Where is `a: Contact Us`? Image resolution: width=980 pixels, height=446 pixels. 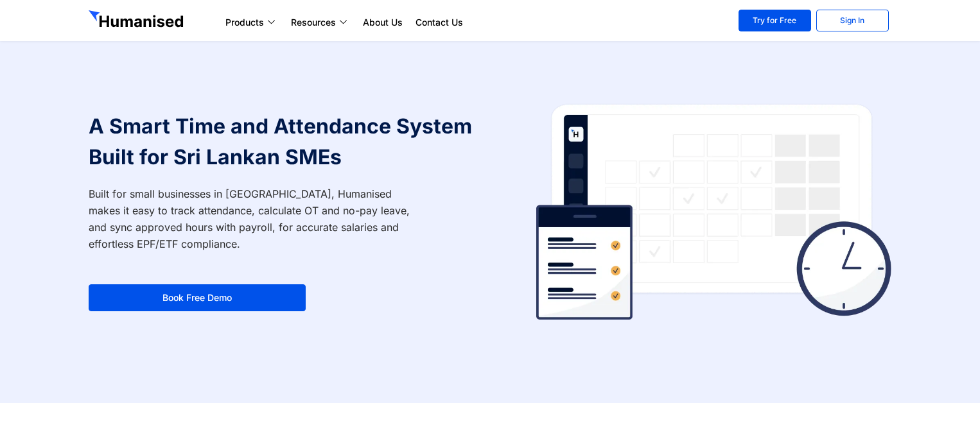
a: Contact Us is located at coordinates (439, 22).